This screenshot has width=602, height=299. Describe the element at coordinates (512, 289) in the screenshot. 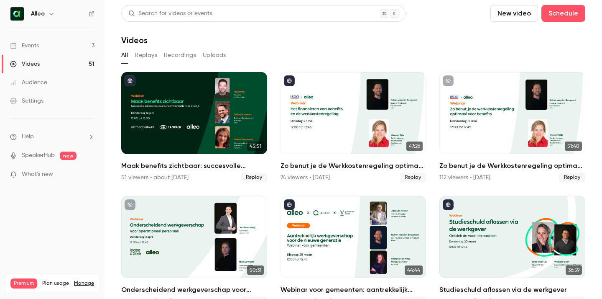

I see `h2: Studieschuld aflossen via de werkgever` at that location.